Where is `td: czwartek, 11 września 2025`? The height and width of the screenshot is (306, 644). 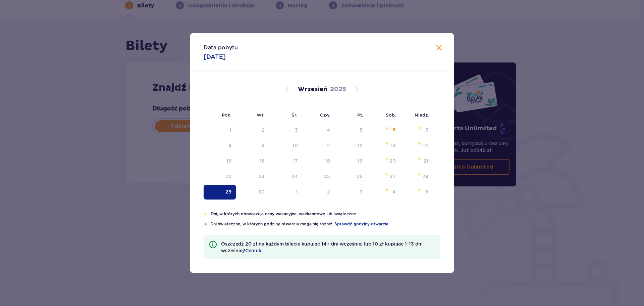
td: czwartek, 11 września 2025 is located at coordinates (319, 146).